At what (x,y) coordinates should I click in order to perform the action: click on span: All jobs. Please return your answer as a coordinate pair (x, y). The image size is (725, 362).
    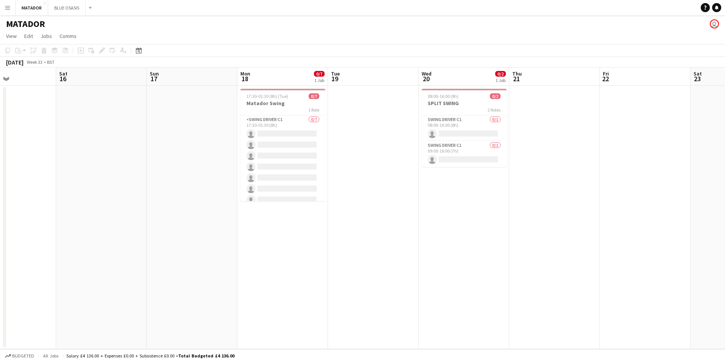
    Looking at the image, I should click on (51, 355).